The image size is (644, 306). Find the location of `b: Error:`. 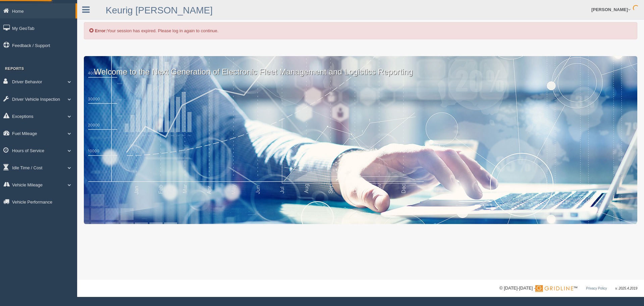

b: Error: is located at coordinates (101, 31).